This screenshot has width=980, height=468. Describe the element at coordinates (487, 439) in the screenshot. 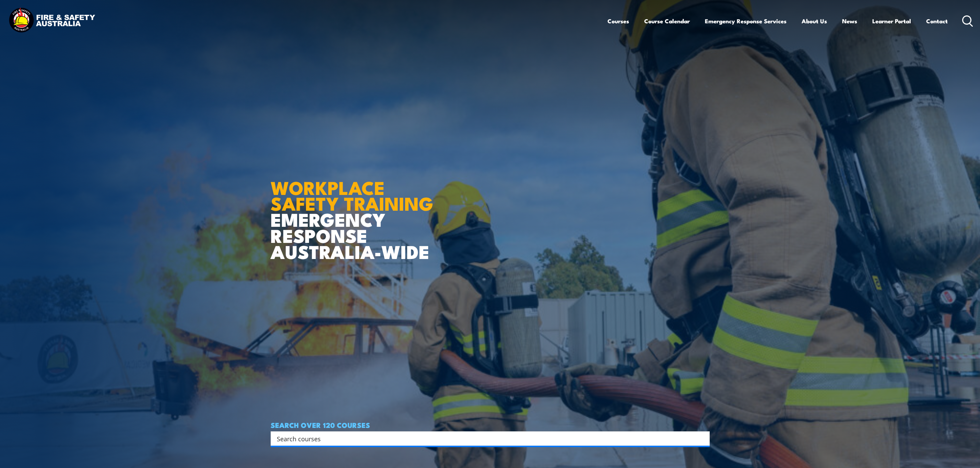

I see `form: Search form` at that location.